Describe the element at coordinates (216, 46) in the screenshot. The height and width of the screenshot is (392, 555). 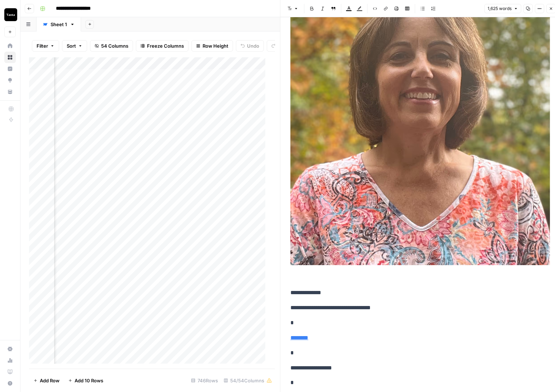
I see `span: Row Height` at that location.